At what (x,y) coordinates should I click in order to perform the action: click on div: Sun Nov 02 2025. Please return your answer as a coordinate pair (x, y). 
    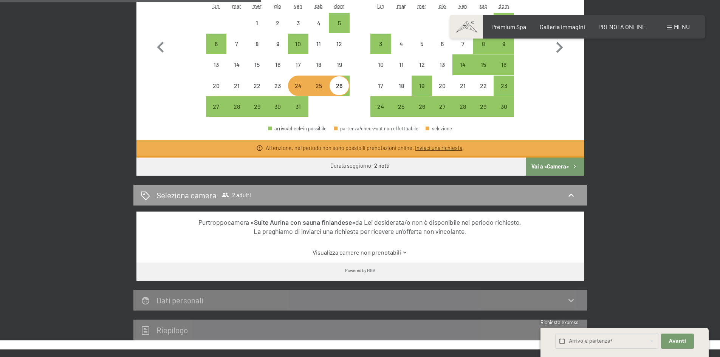
    Looking at the image, I should click on (504, 23).